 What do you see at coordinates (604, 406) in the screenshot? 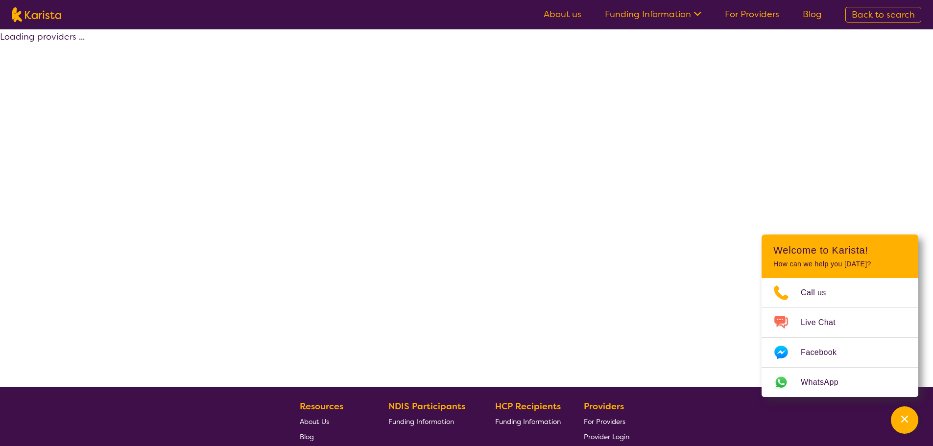
I see `b: Providers` at bounding box center [604, 406].